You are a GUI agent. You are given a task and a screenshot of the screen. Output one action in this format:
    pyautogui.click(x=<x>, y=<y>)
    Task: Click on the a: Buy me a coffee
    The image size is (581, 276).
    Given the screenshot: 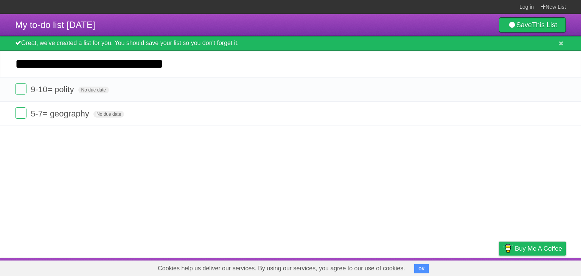 What is the action you would take?
    pyautogui.click(x=532, y=248)
    